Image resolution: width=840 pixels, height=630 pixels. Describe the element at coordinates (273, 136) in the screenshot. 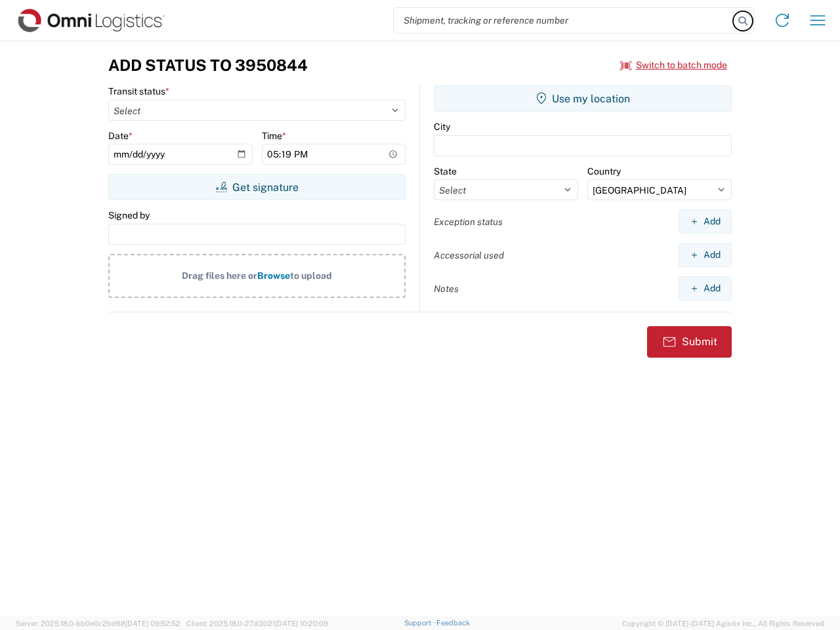

I see `label: Time` at that location.